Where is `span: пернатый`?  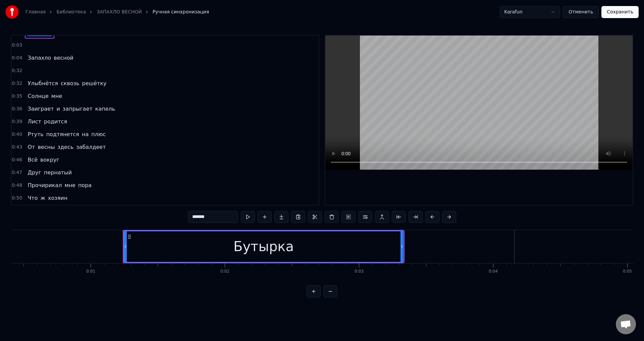
span: пернатый is located at coordinates (57, 173).